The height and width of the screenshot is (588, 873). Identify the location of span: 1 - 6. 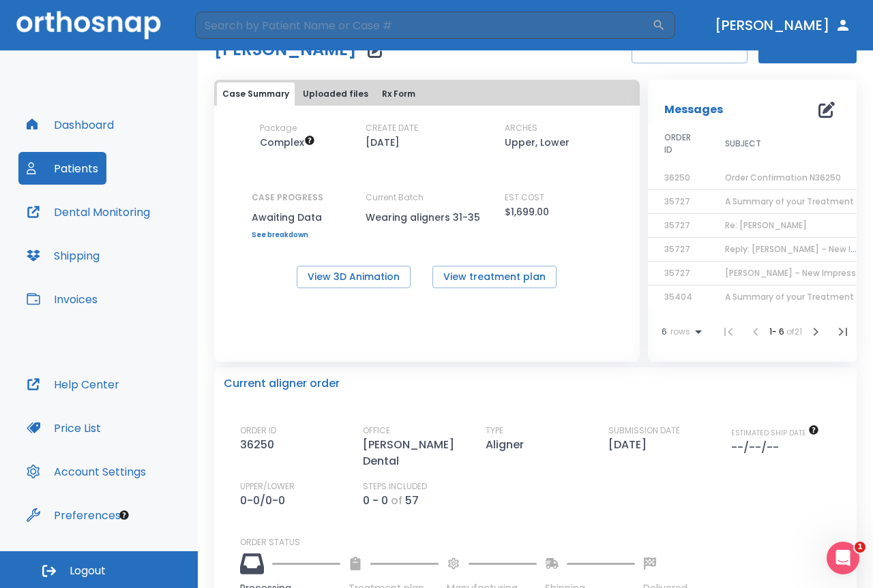
(778, 331).